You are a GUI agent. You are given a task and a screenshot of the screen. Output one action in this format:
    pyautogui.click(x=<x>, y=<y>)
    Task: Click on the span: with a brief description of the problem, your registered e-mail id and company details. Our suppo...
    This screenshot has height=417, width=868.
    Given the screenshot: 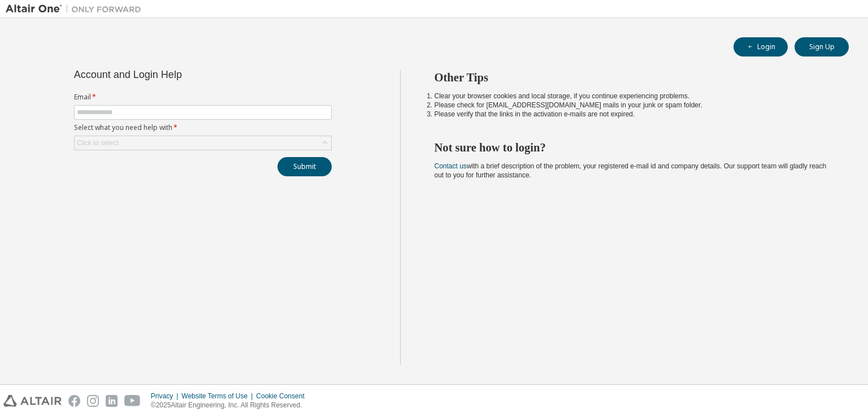 What is the action you would take?
    pyautogui.click(x=631, y=171)
    